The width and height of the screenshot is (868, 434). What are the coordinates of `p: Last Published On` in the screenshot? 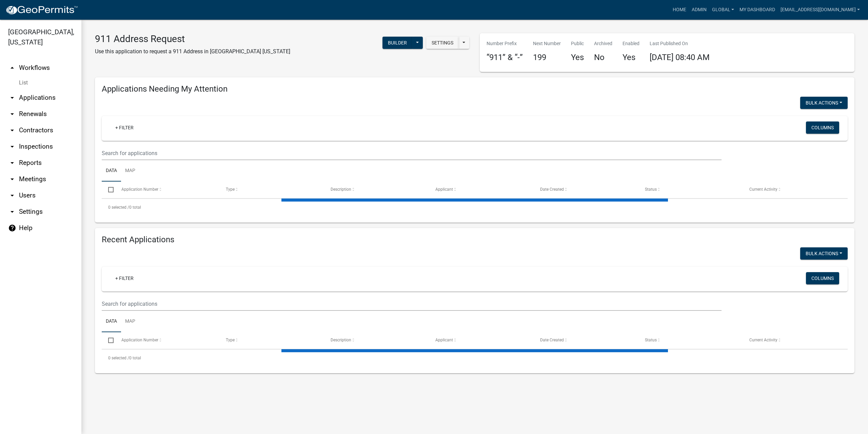 It's located at (679, 44).